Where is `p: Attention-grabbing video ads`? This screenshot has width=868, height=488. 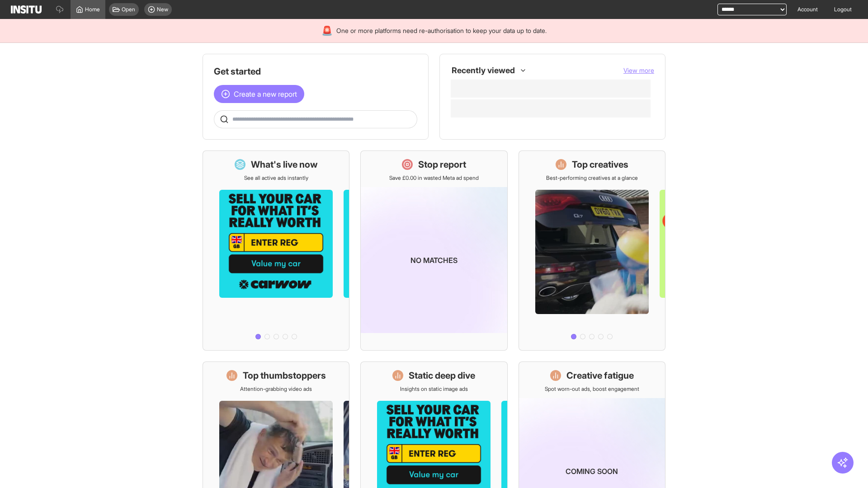 p: Attention-grabbing video ads is located at coordinates (276, 389).